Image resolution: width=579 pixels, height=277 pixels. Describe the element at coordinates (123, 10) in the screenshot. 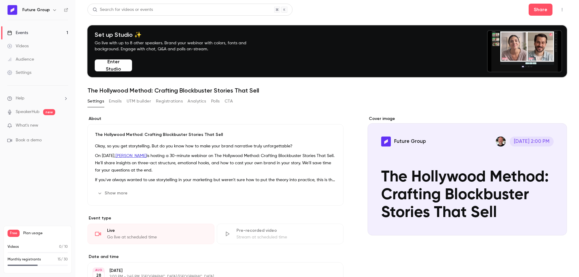

I see `div: Search for videos or events` at that location.